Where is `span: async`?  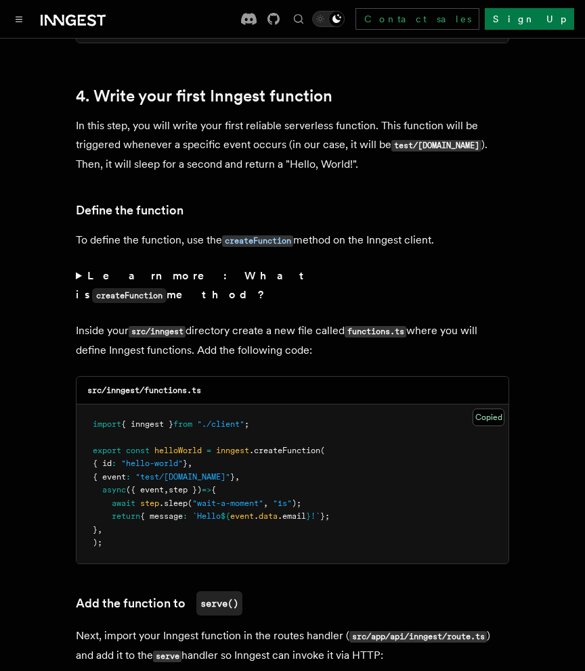 span: async is located at coordinates (114, 490).